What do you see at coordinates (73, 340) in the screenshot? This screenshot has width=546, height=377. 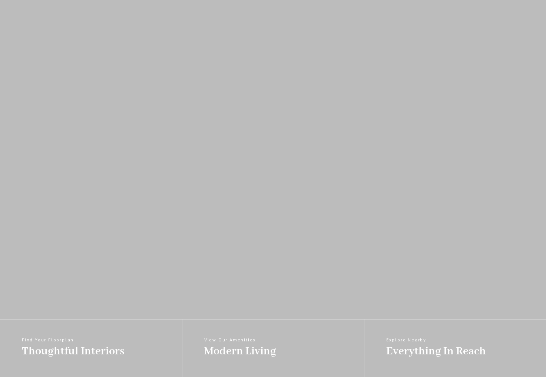 I see `span: Find Your Floorplan` at bounding box center [73, 340].